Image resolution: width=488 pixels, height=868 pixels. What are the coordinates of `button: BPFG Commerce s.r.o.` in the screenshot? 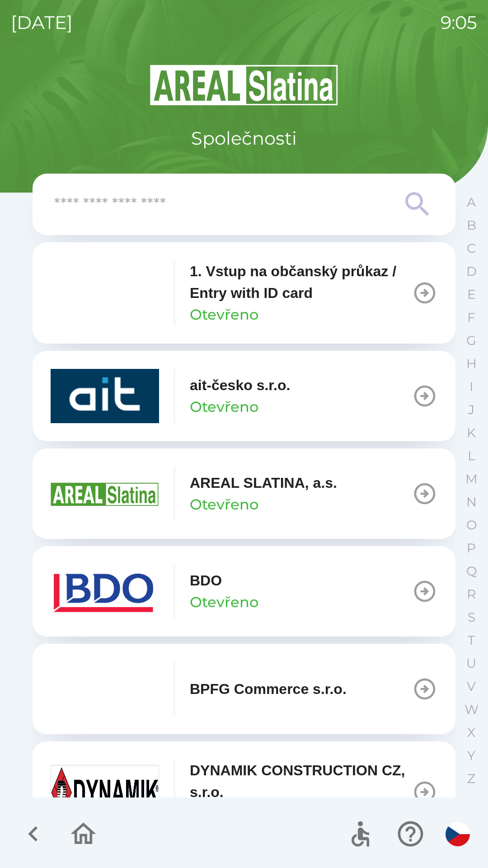 It's located at (244, 689).